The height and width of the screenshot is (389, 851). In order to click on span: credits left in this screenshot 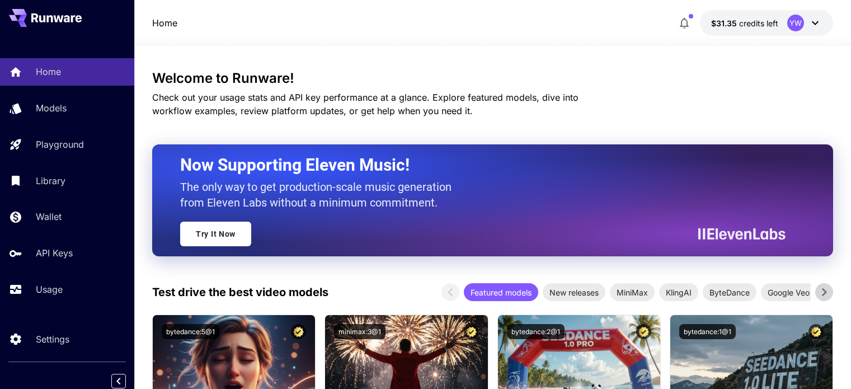, I will do `click(759, 23)`.